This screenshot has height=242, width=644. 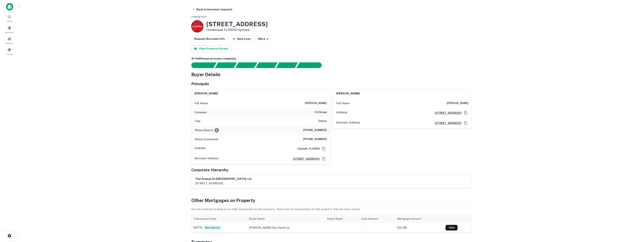 I want to click on a: Saved, so click(x=10, y=51).